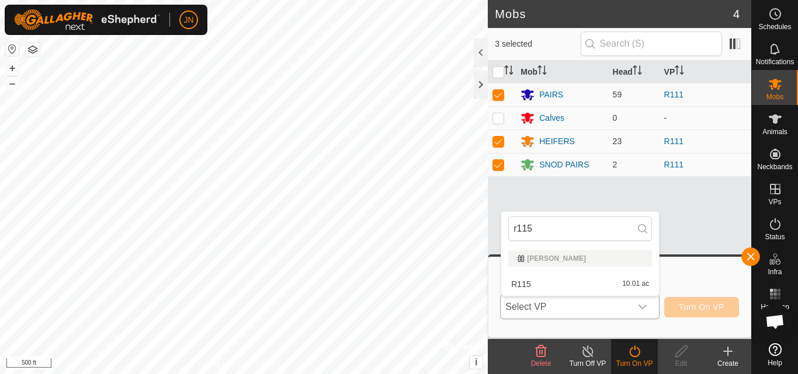 This screenshot has height=374, width=798. What do you see at coordinates (705, 72) in the screenshot?
I see `th: VP` at bounding box center [705, 72].